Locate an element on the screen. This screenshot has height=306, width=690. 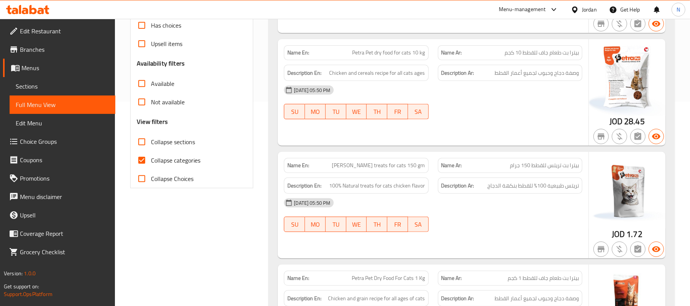
span: Not available is located at coordinates (168, 102).